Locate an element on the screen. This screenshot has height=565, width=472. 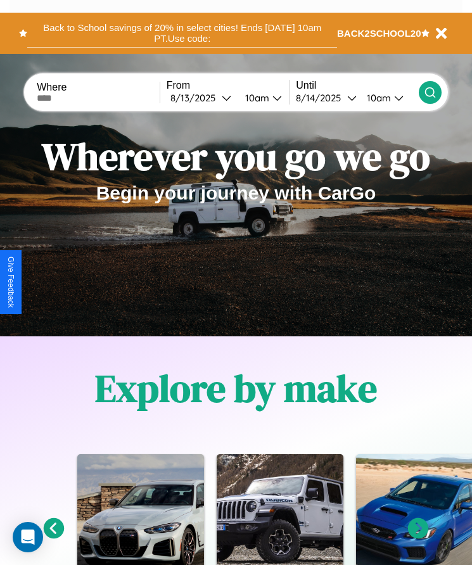
b: BACK2SCHOOL20 is located at coordinates (378, 33).